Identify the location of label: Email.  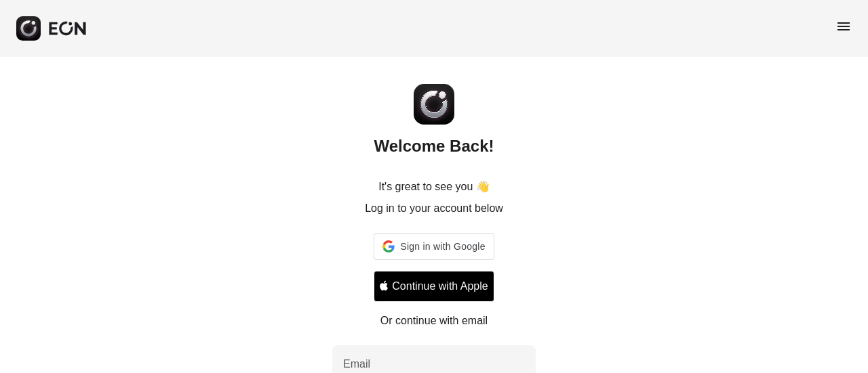
(356, 364).